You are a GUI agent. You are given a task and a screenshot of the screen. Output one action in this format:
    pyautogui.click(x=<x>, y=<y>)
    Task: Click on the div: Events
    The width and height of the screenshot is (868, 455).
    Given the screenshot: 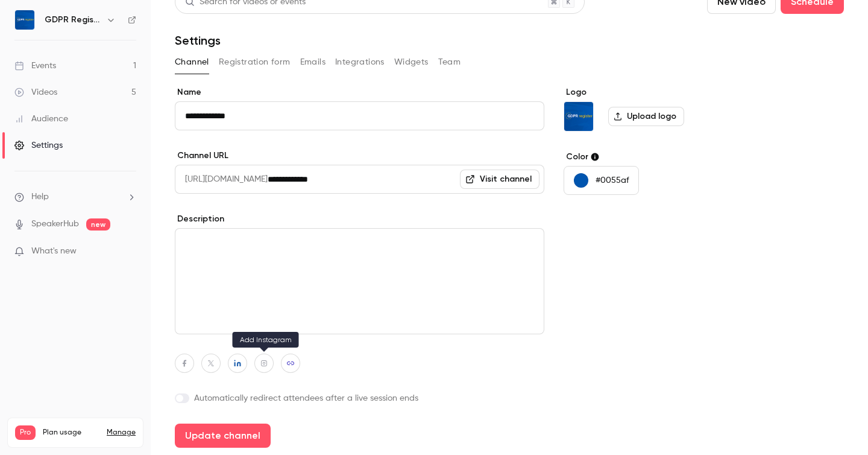 What is the action you would take?
    pyautogui.click(x=35, y=66)
    